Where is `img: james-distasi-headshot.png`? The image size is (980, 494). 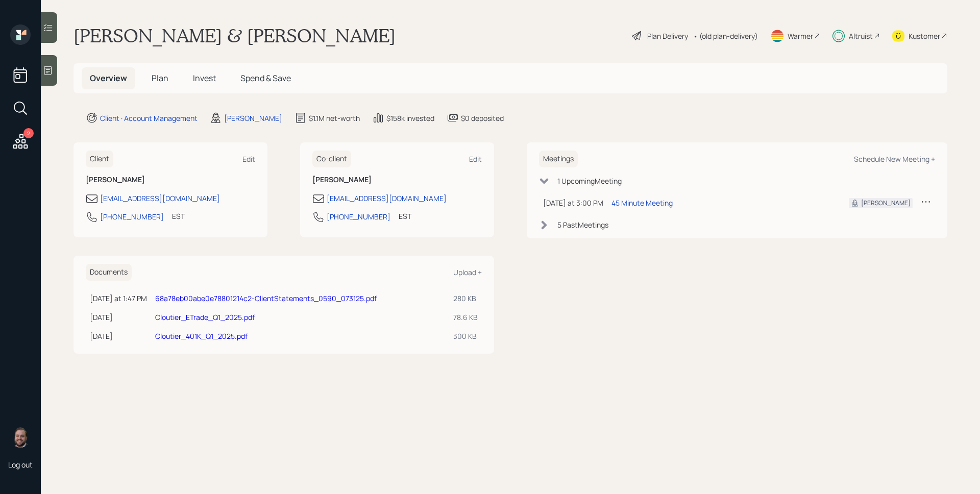
img: james-distasi-headshot.png is located at coordinates (21, 437).